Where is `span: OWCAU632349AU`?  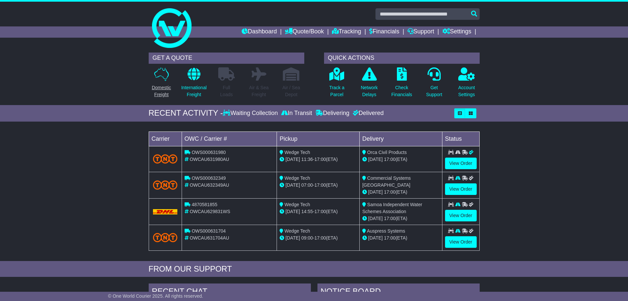
span: OWCAU632349AU is located at coordinates (209, 185).